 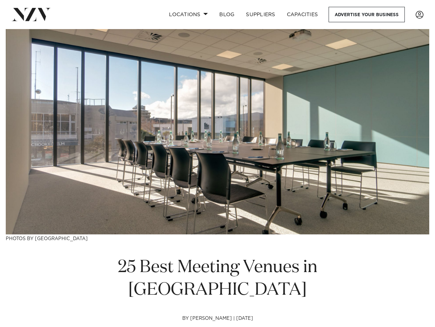 I want to click on a: Locations, so click(x=188, y=14).